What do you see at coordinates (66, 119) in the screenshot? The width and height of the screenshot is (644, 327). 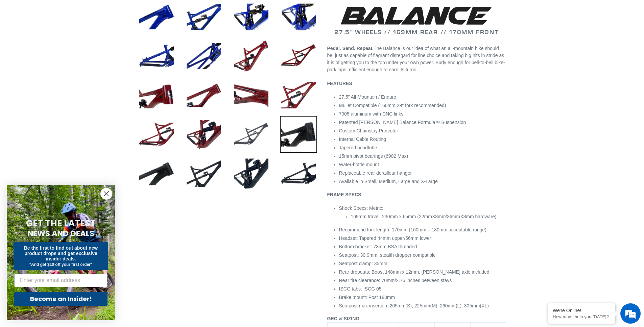 I see `span: We're online!` at bounding box center [66, 119].